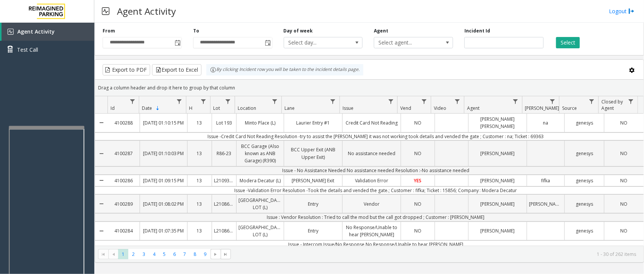  I want to click on button: Select, so click(568, 42).